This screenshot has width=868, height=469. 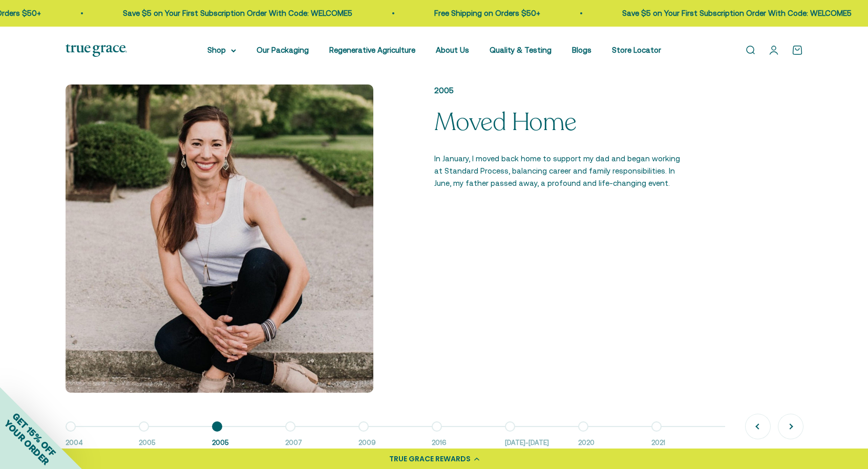 I want to click on a: Regenerative Agriculture, so click(x=373, y=50).